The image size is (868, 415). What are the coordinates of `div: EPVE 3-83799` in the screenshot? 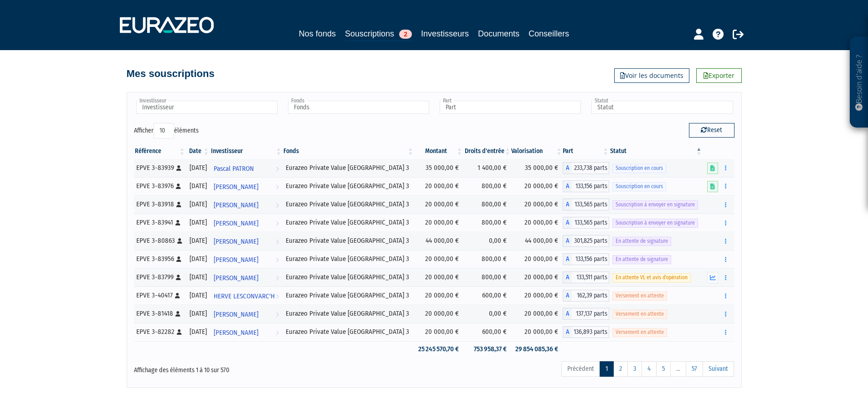 It's located at (160, 277).